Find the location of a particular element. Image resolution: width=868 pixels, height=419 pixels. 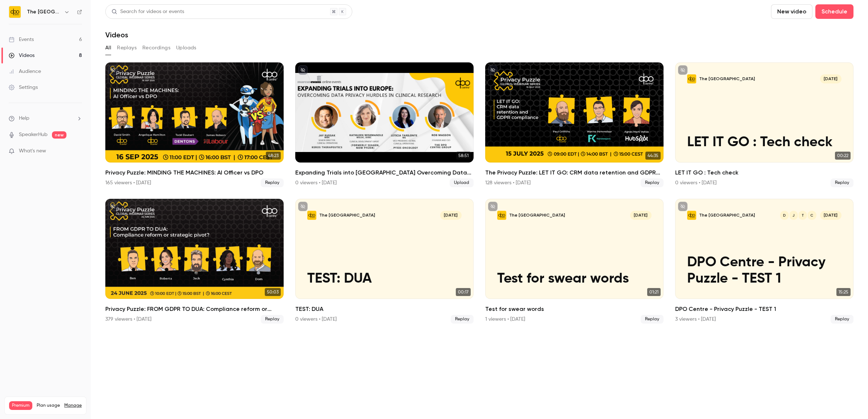

p: LET IT GO : Tech check is located at coordinates (764, 143).